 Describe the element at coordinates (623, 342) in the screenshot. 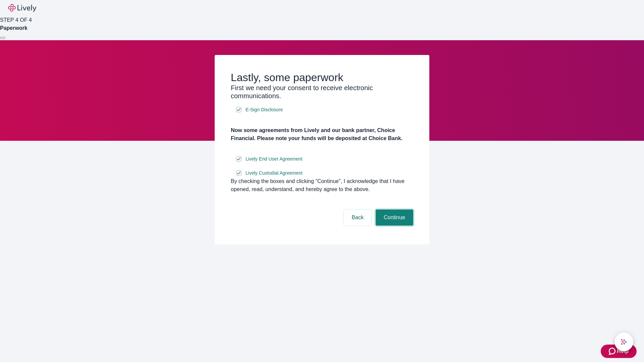

I see `button: chat` at that location.